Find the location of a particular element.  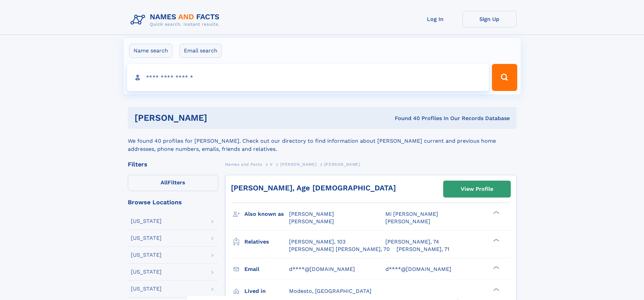

label: Name search is located at coordinates (151, 51).